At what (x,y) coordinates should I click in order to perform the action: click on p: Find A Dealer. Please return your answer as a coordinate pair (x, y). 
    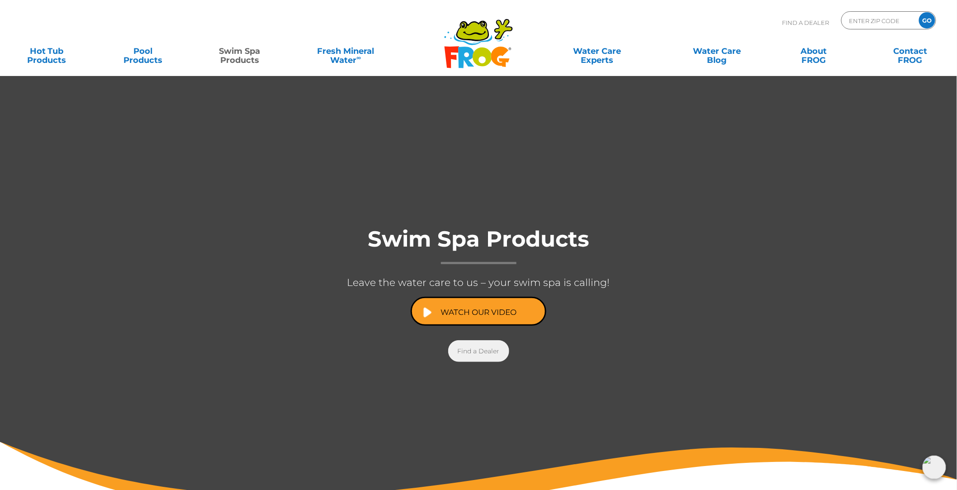
    Looking at the image, I should click on (806, 23).